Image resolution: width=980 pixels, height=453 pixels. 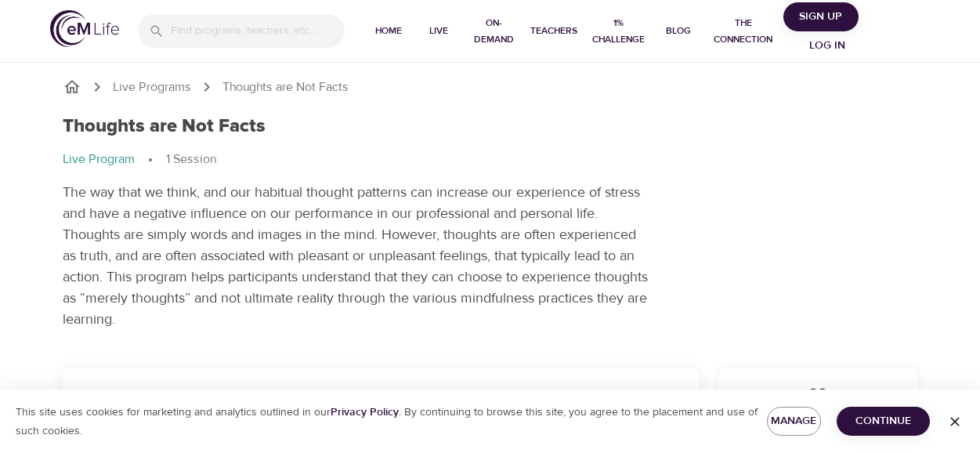 What do you see at coordinates (828, 46) in the screenshot?
I see `span: Log in` at bounding box center [828, 46].